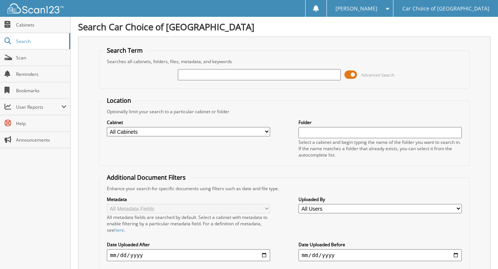  I want to click on img: scan123-logo-white.svg, so click(35, 8).